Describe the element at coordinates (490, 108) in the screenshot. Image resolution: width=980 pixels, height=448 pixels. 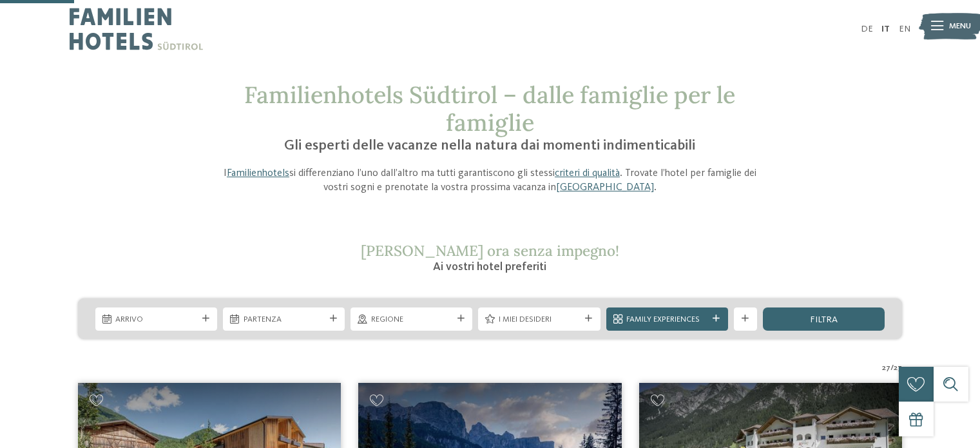
I see `span: Familienhotels Südtirol – dalle famiglie per le famiglie` at that location.